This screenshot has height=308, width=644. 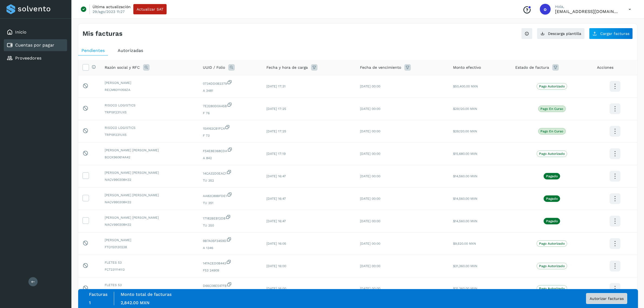 What do you see at coordinates (607, 298) in the screenshot?
I see `span: Autorizar facturas` at bounding box center [607, 298].